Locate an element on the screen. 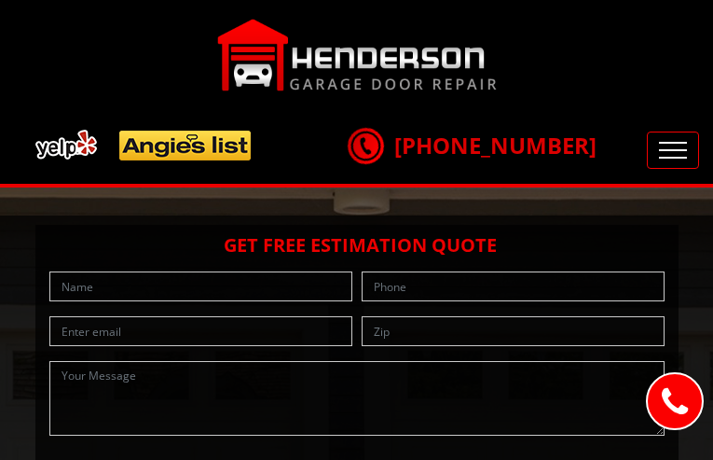 This screenshot has height=460, width=713. h2: Get Free Estimation Quote is located at coordinates (357, 245).